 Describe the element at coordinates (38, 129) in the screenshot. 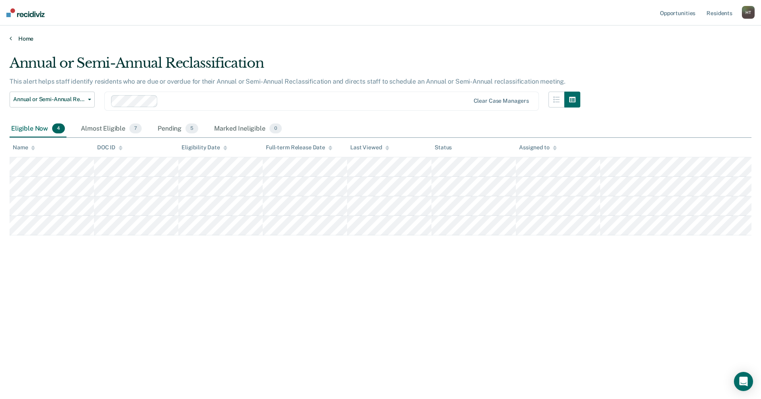

I see `div: Eligible Now4` at that location.